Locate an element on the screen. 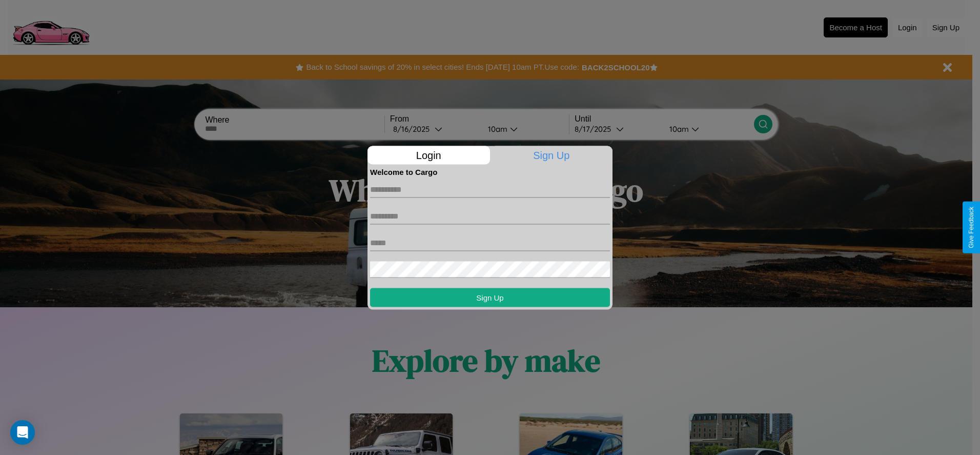 This screenshot has width=980, height=455. p: Login is located at coordinates (428, 155).